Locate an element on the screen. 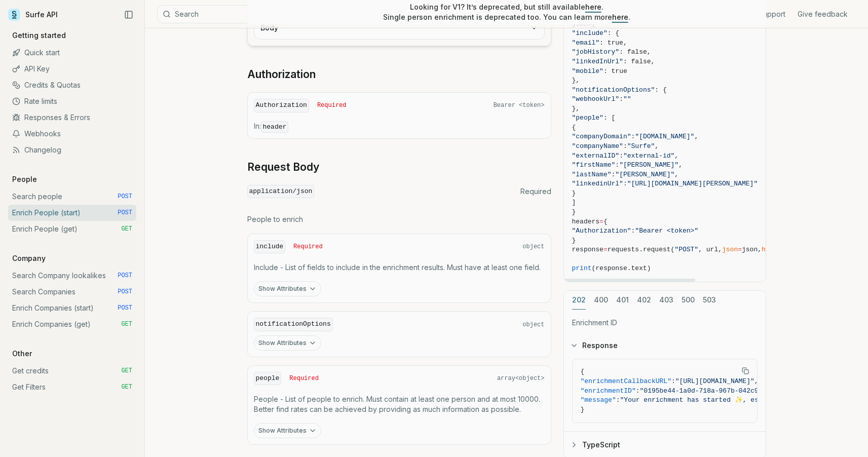  a: Authorization is located at coordinates (281, 74).